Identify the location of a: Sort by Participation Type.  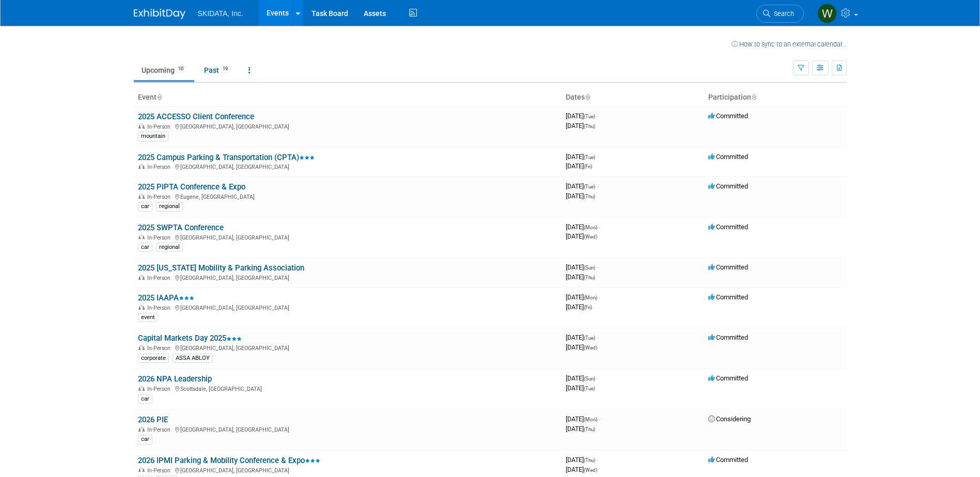
(754, 97).